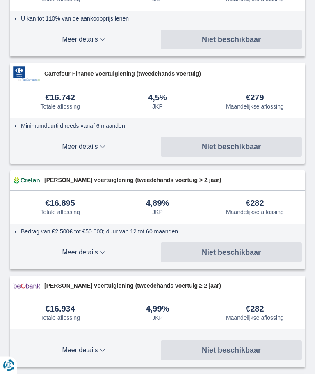  What do you see at coordinates (158, 204) in the screenshot?
I see `div: 4,89%` at bounding box center [158, 204].